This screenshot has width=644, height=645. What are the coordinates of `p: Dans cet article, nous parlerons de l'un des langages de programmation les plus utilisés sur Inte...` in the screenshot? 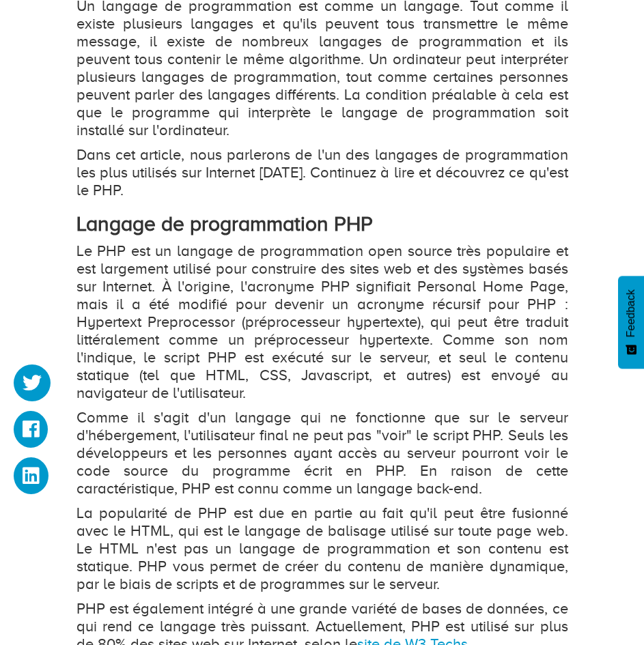 It's located at (323, 173).